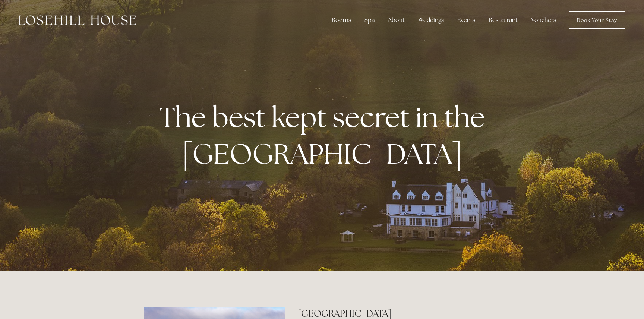 This screenshot has width=644, height=319. What do you see at coordinates (503, 20) in the screenshot?
I see `div: Restaurant` at bounding box center [503, 20].